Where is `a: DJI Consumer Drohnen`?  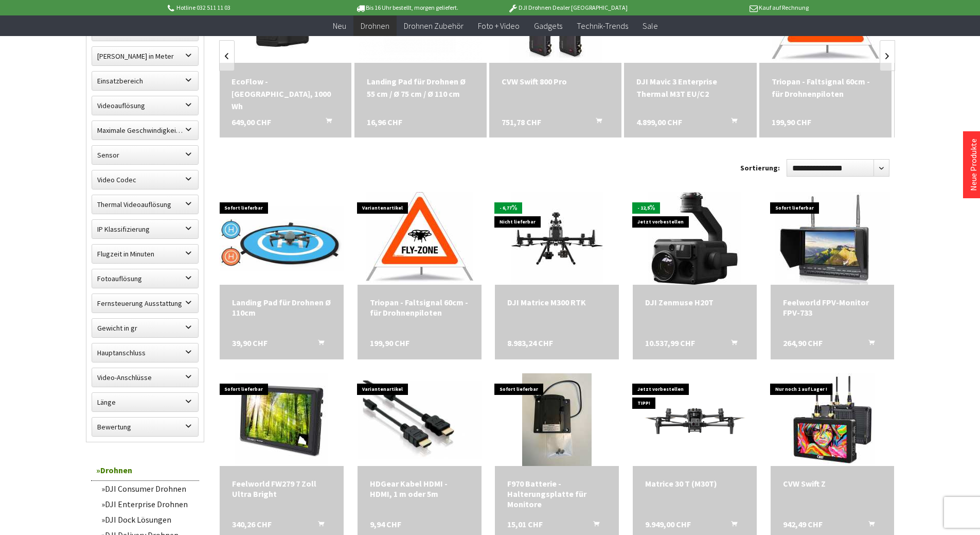 a: DJI Consumer Drohnen is located at coordinates (148, 489).